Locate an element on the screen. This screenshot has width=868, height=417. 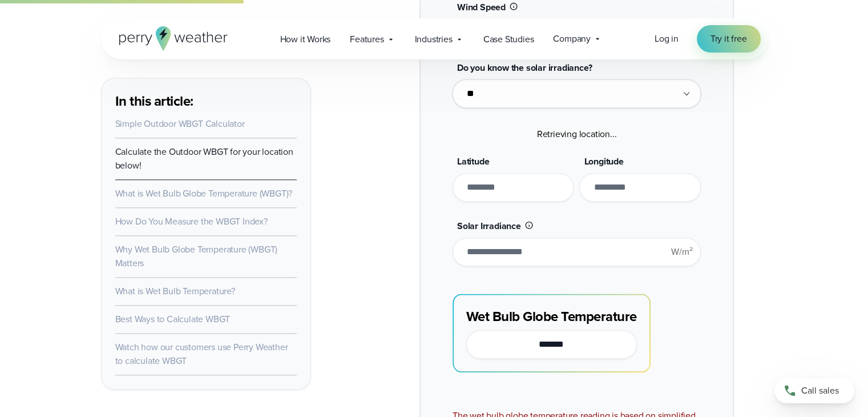
a: Try it free is located at coordinates (729, 39).